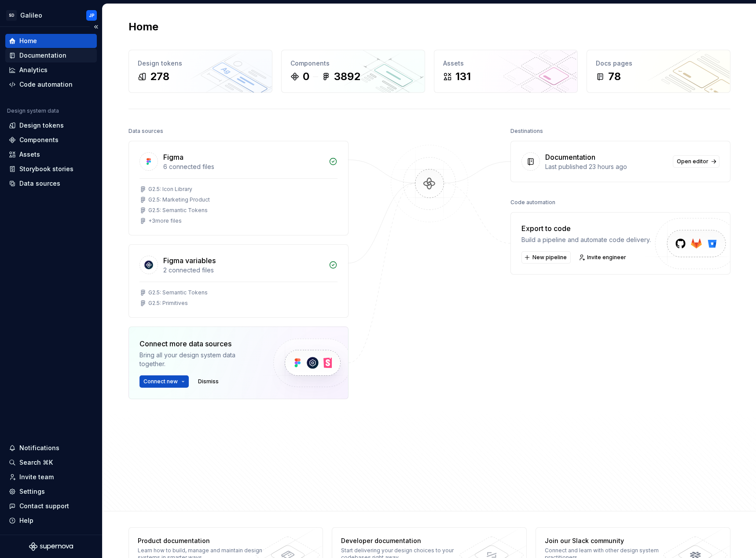 This screenshot has height=558, width=756. I want to click on span: New pipeline, so click(550, 258).